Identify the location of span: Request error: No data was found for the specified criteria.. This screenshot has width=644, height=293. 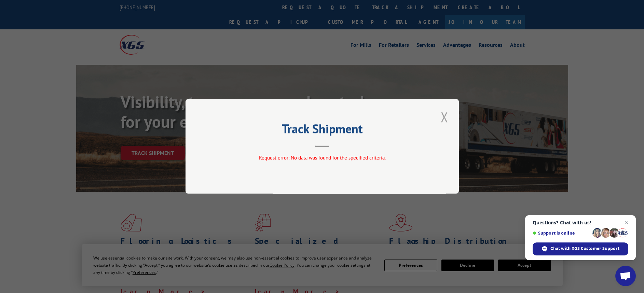
(322, 158).